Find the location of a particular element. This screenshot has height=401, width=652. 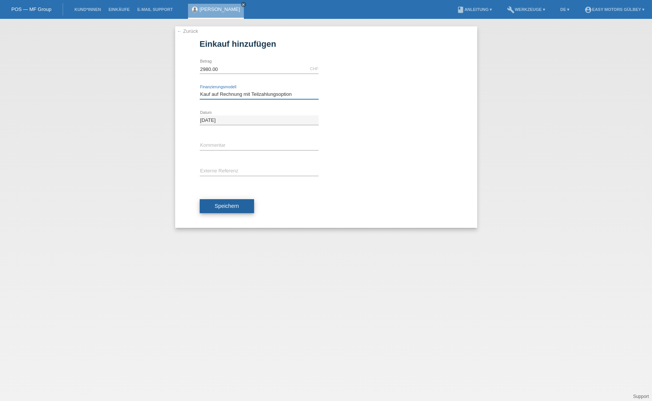

i: book is located at coordinates (460, 10).